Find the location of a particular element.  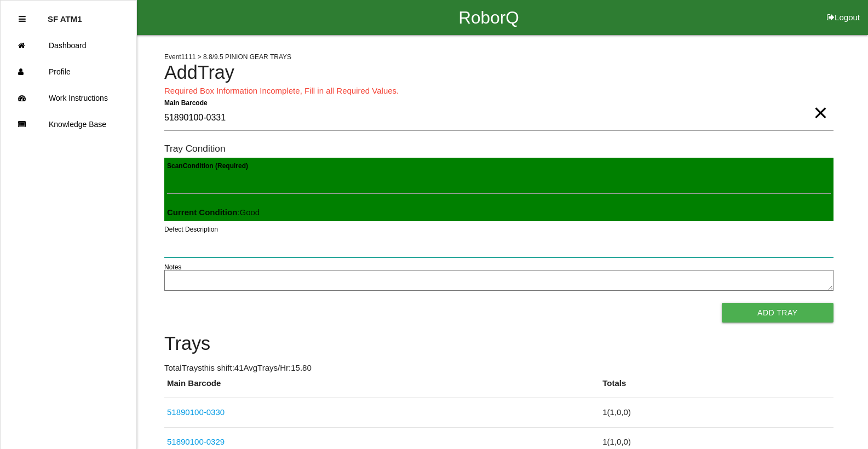

a: Profile is located at coordinates (69, 72).